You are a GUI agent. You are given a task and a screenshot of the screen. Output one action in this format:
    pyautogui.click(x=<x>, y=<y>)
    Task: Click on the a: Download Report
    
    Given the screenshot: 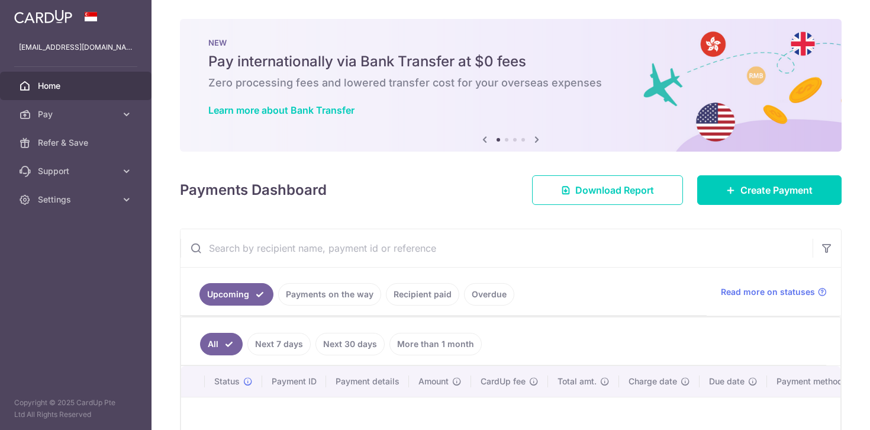 What is the action you would take?
    pyautogui.click(x=607, y=190)
    